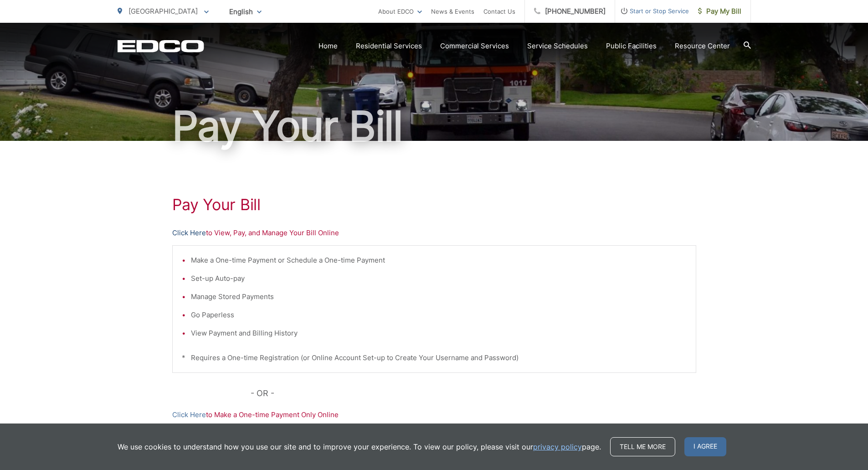  What do you see at coordinates (389, 46) in the screenshot?
I see `a: Residential Services` at bounding box center [389, 46].